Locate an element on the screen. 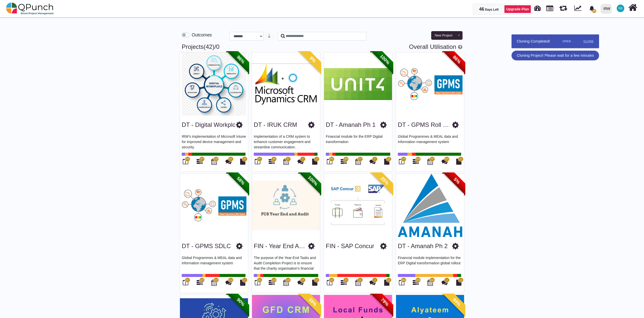 This screenshot has height=318, width=644. svg: arrow down is located at coordinates (269, 36).